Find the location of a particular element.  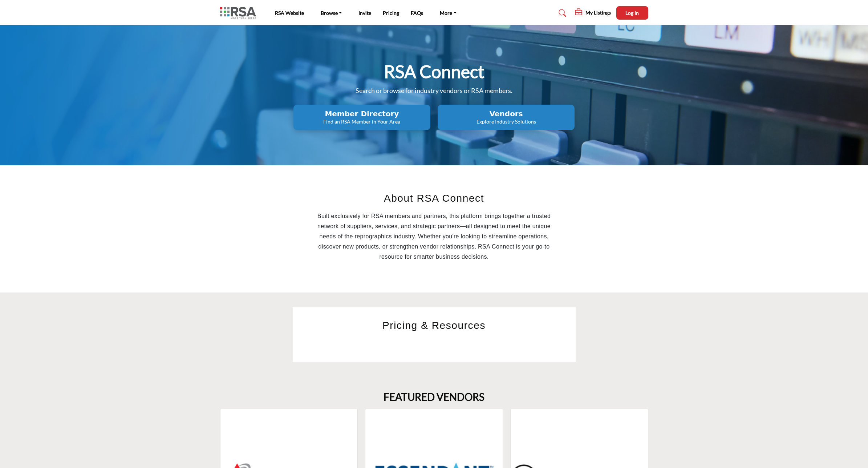

a: More is located at coordinates (448, 13).